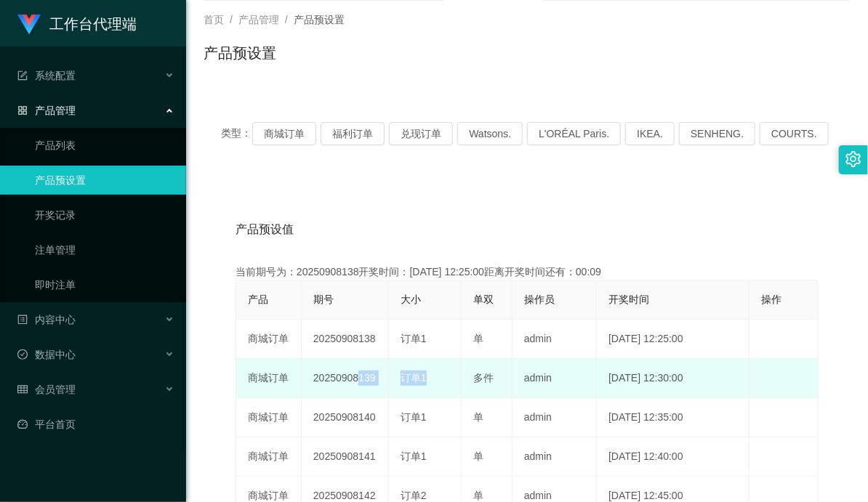  What do you see at coordinates (264, 230) in the screenshot?
I see `span: 产品预设值` at bounding box center [264, 230].